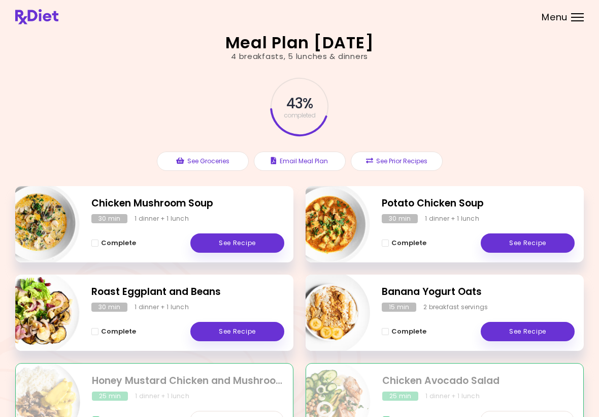 The image size is (599, 417). Describe the element at coordinates (479, 203) in the screenshot. I see `h2: Potato Chicken Soup` at that location.